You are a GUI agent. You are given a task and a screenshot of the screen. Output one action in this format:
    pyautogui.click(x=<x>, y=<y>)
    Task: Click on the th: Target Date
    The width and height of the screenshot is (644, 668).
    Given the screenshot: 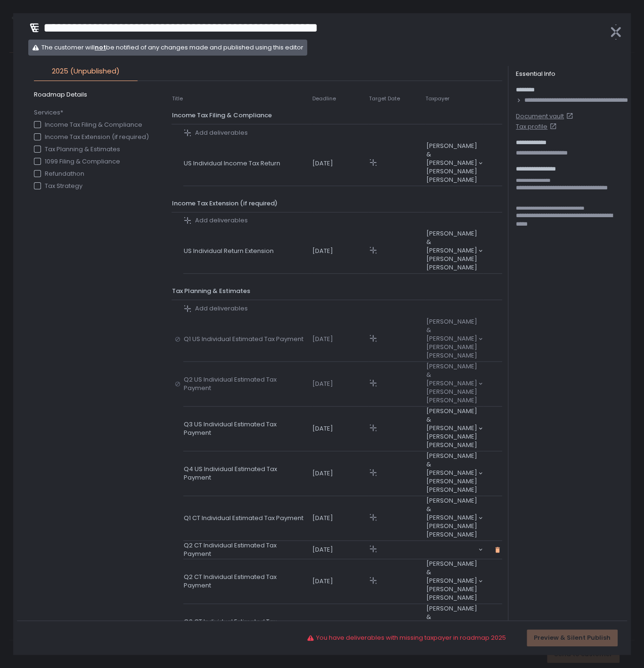 What is the action you would take?
    pyautogui.click(x=397, y=99)
    